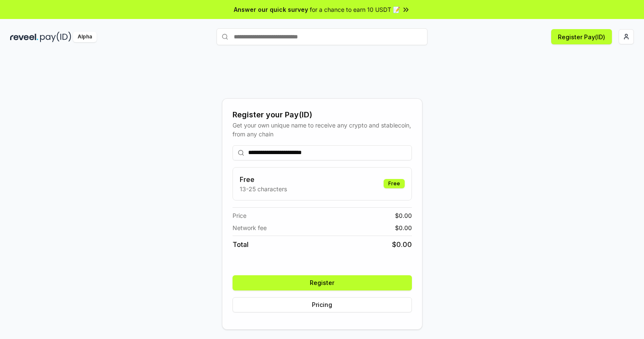 The width and height of the screenshot is (644, 339). What do you see at coordinates (263, 180) in the screenshot?
I see `h3: Free` at bounding box center [263, 180].